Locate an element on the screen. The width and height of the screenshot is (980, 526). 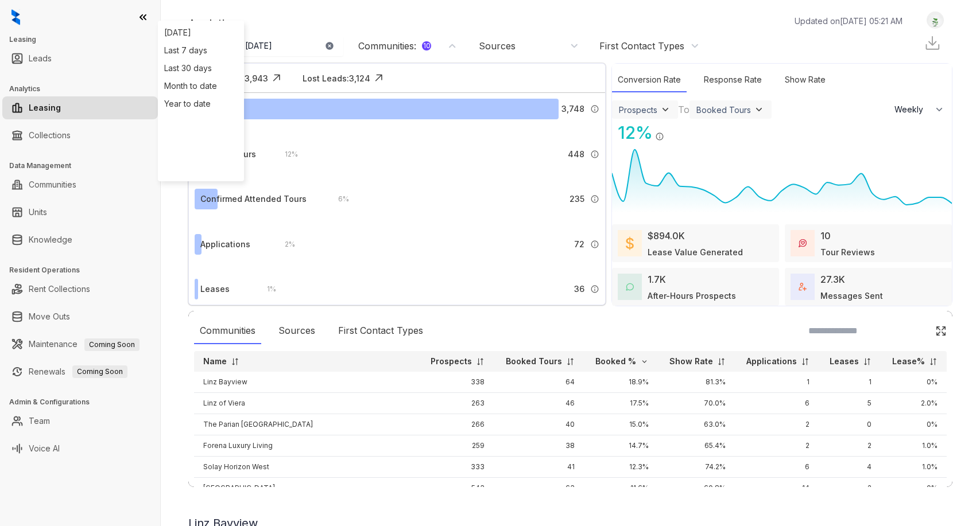
a: Move Outs is located at coordinates (49, 317).